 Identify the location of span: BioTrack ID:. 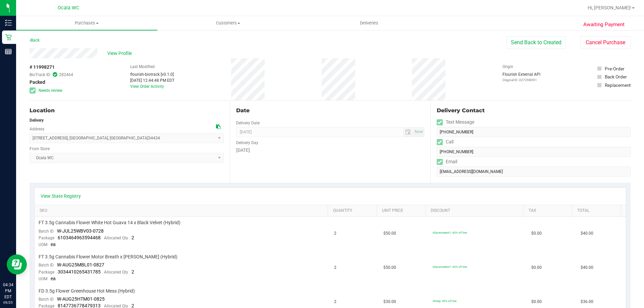
(40, 75).